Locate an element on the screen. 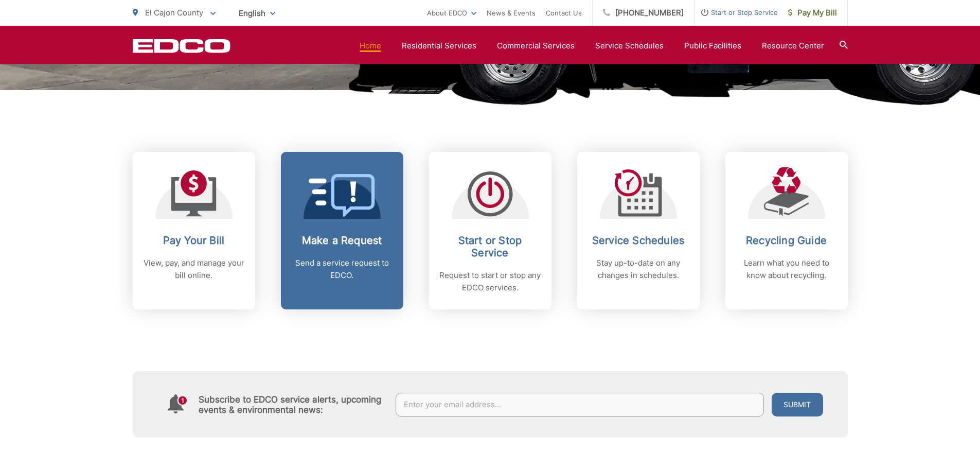 Image resolution: width=980 pixels, height=469 pixels. a: Home is located at coordinates (371, 46).